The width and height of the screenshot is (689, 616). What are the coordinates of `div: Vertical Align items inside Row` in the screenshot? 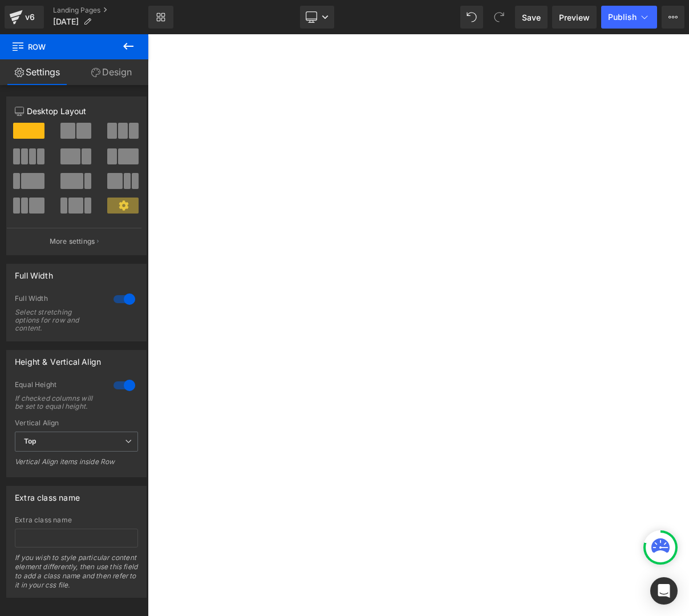 It's located at (76, 465).